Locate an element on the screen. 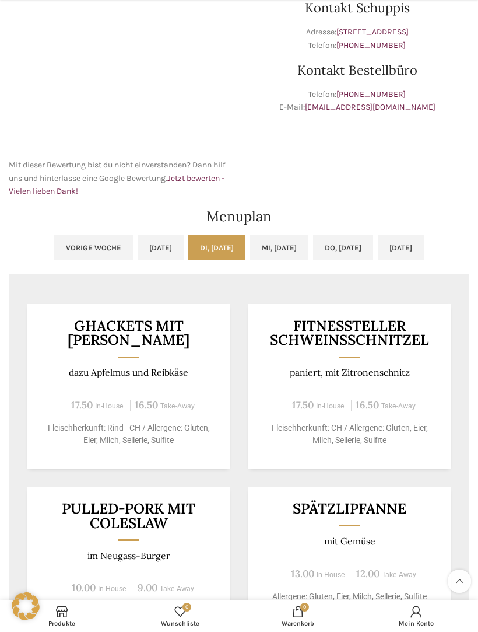  a: Produkte is located at coordinates (62, 615).